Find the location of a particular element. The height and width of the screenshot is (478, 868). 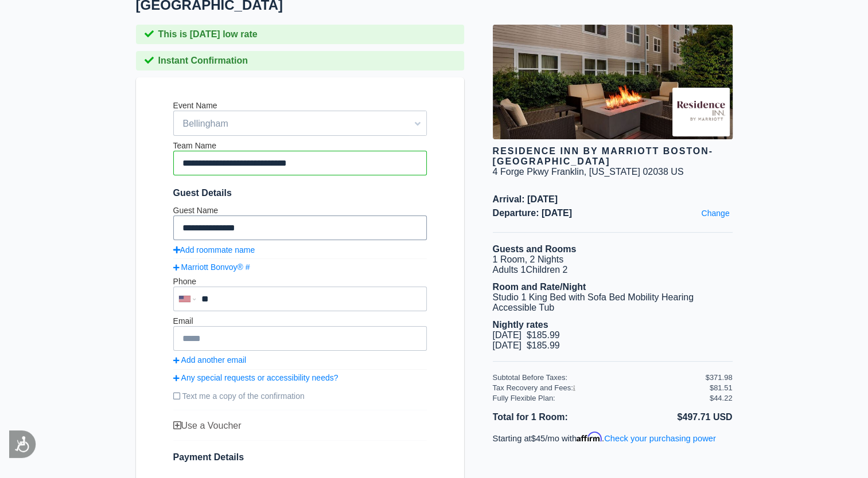

li: Adults 1 is located at coordinates (612, 270).